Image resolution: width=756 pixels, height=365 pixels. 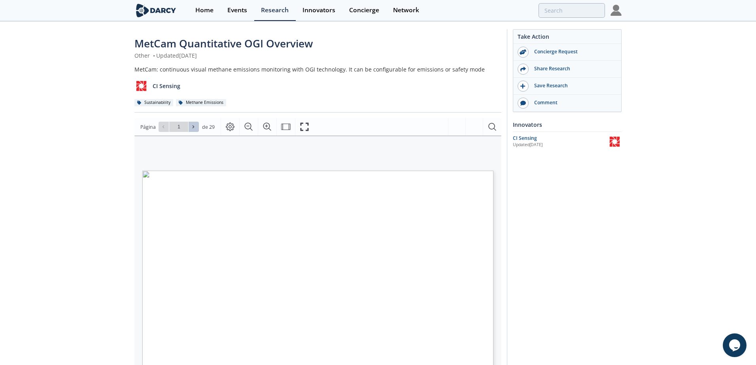 I want to click on div: Research, so click(x=275, y=10).